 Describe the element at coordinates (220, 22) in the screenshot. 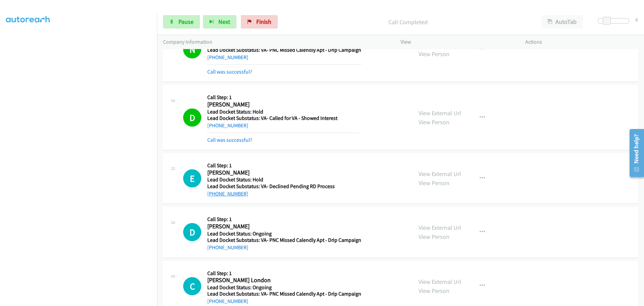

I see `button: Next` at that location.